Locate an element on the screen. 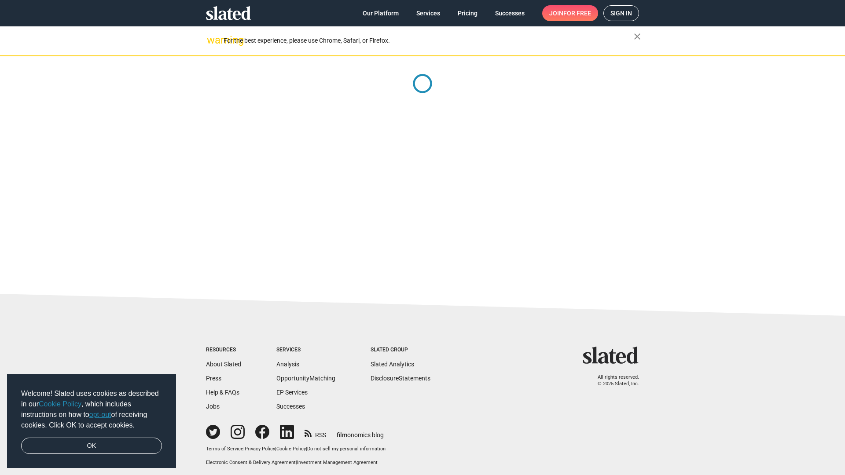 This screenshot has width=845, height=475. a: Joinfor free is located at coordinates (570, 13).